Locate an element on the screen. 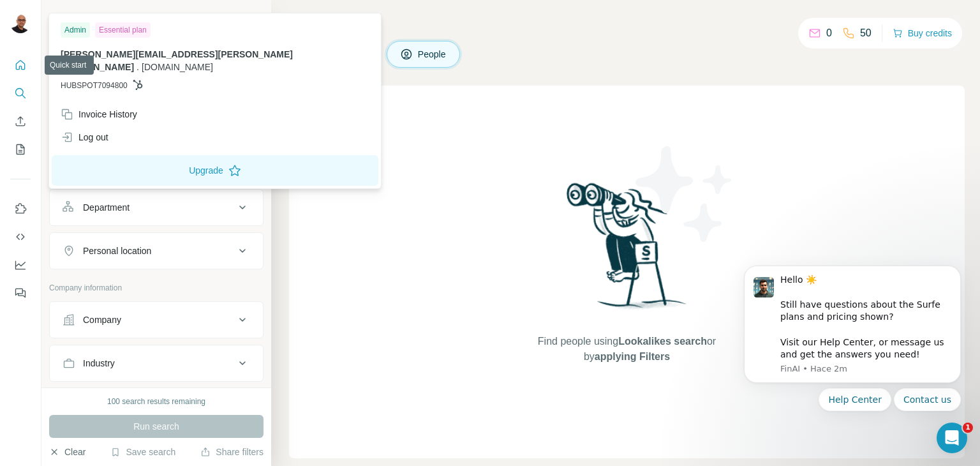 This screenshot has width=980, height=466. button: Hide is located at coordinates (246, 17).